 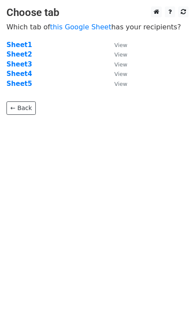 What do you see at coordinates (19, 74) in the screenshot?
I see `strong: Sheet4` at bounding box center [19, 74].